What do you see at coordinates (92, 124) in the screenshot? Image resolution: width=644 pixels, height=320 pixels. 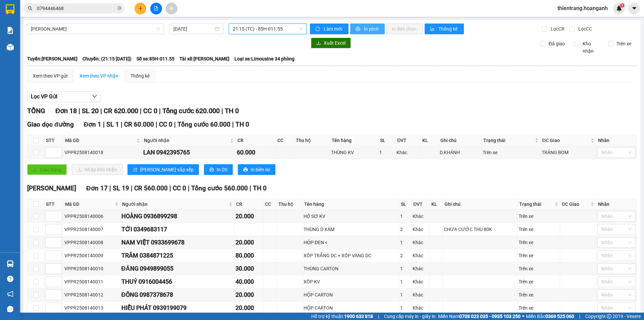 I see `span: Đơn 1` at bounding box center [92, 124].